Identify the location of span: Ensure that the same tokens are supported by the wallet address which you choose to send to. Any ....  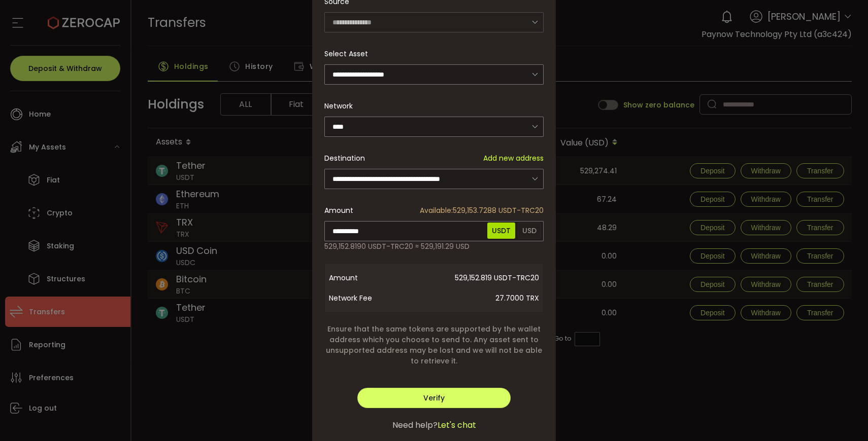
(434, 346).